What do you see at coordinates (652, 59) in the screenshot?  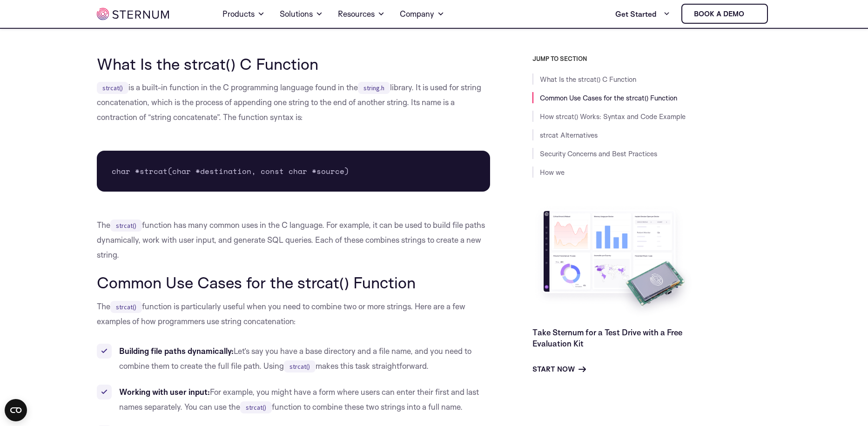 I see `h3: JUMP TO SECTION` at bounding box center [652, 59].